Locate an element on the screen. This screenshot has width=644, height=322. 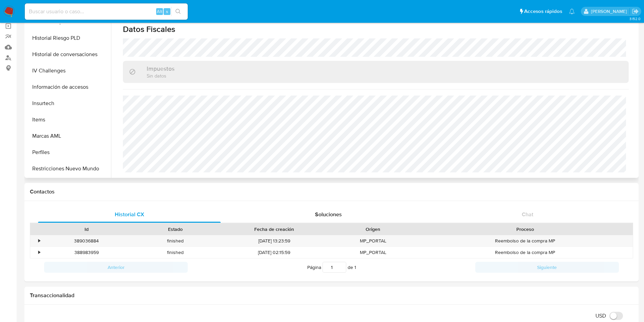
button: Restricciones Nuevo Mundo is located at coordinates (69, 169).